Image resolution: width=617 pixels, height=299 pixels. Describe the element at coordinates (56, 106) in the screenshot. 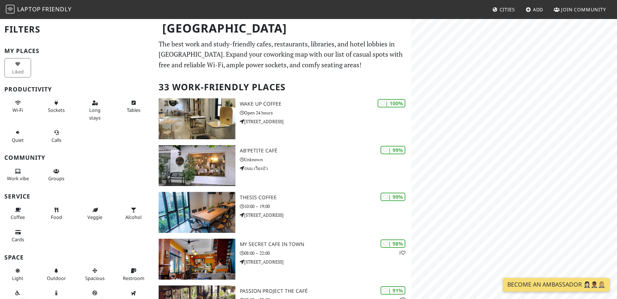

I see `button: Sockets` at that location.